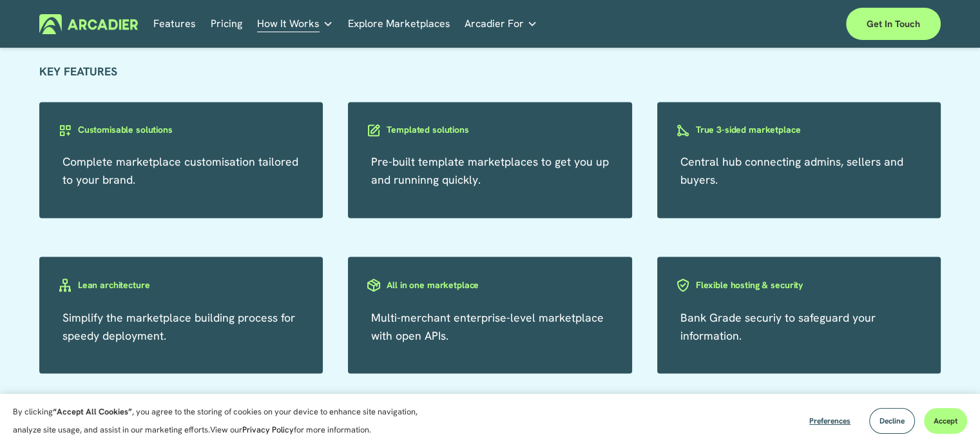 The width and height of the screenshot is (980, 448). Describe the element at coordinates (399, 24) in the screenshot. I see `a: Explore Marketplaces` at that location.